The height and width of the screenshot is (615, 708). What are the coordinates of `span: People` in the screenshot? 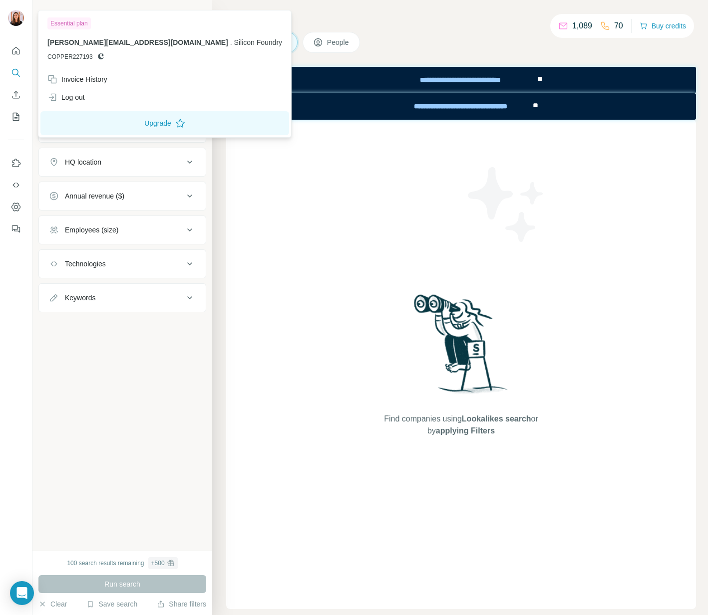 It's located at (338, 42).